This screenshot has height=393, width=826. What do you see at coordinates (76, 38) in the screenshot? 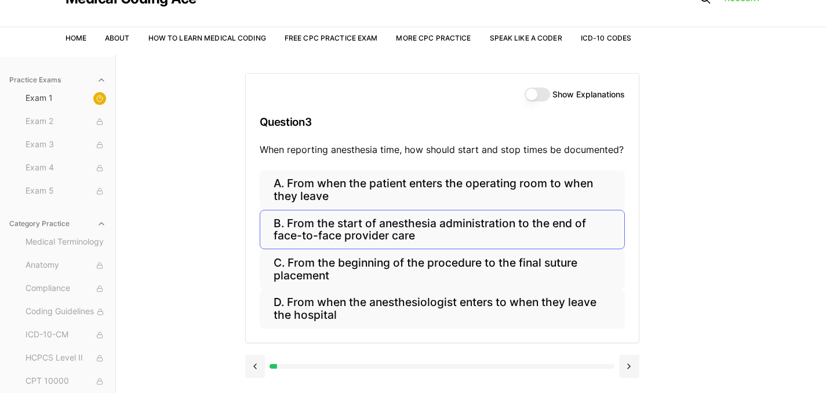
I see `a: Home` at bounding box center [76, 38].